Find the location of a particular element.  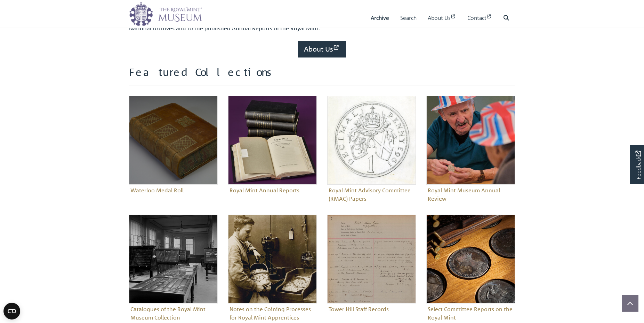

a: Waterloo Medal RollWaterloo Medal Roll is located at coordinates (173, 145).